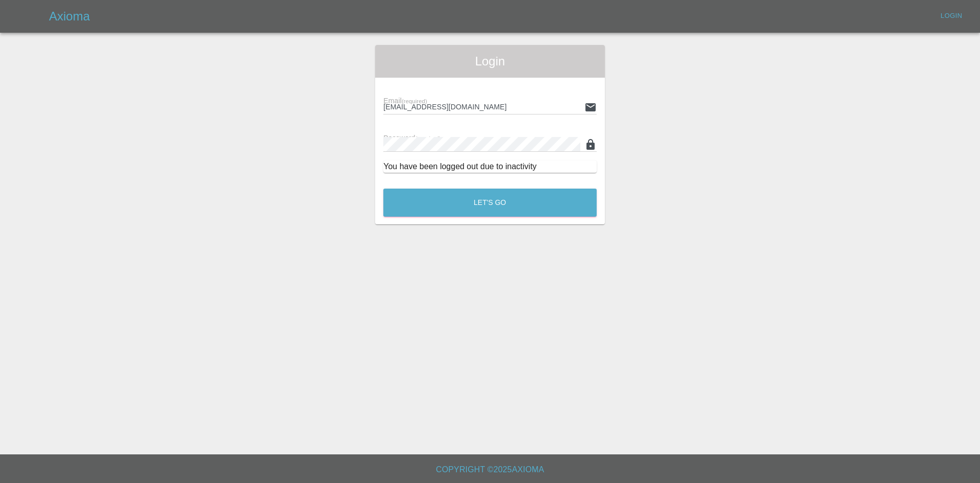  I want to click on h5: Axioma, so click(69, 17).